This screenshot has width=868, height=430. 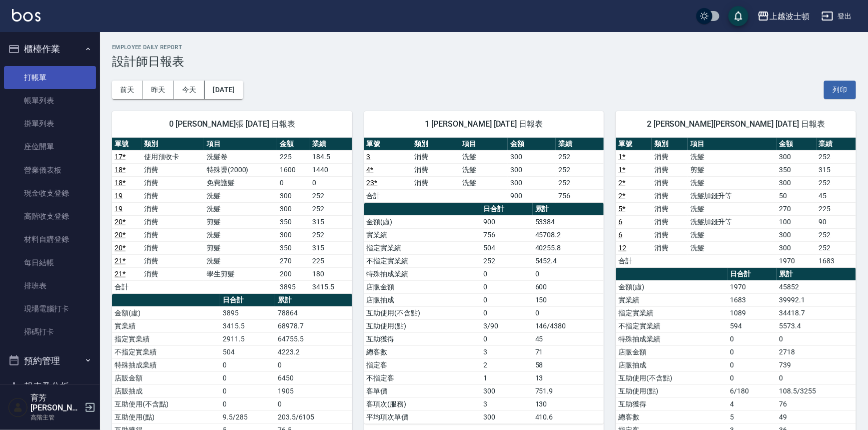 What do you see at coordinates (232, 215) in the screenshot?
I see `table: a dense table` at bounding box center [232, 215].